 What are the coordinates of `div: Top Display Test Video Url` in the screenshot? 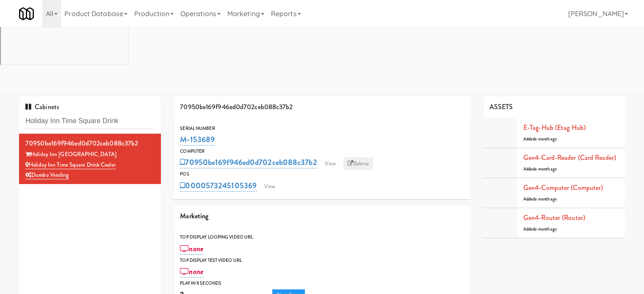 It's located at (322, 261).